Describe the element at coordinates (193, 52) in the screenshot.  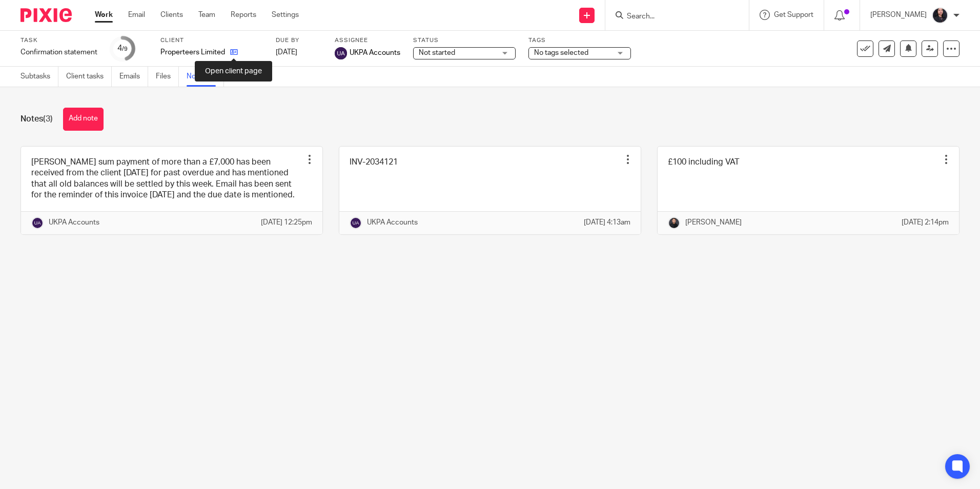
I see `p: Properteers Limited` at that location.